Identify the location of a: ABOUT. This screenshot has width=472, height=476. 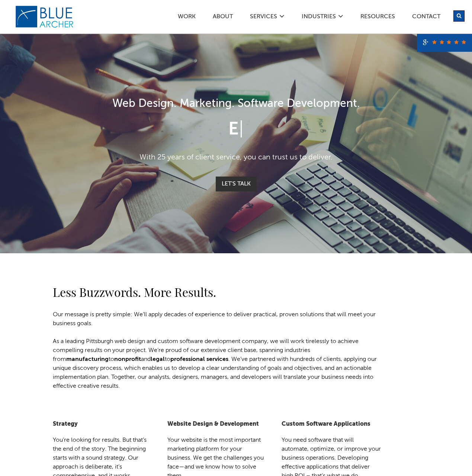
(223, 18).